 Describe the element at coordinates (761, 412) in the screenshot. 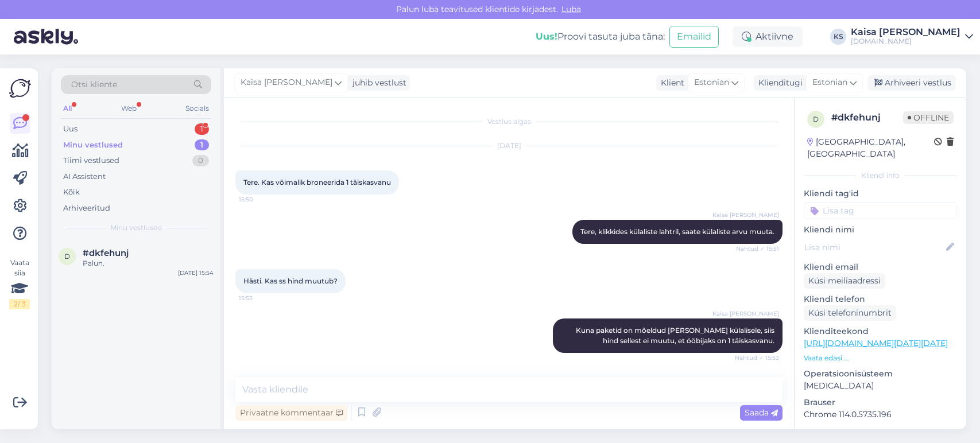

I see `span: Saada` at that location.